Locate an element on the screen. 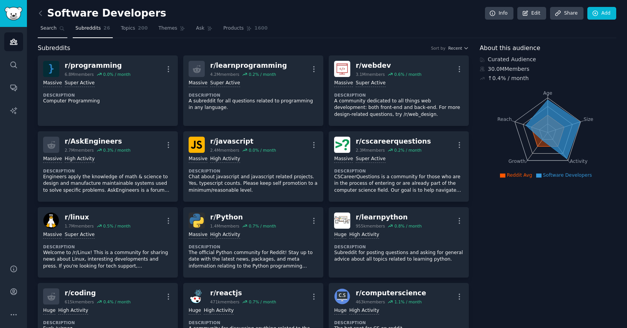 The image size is (627, 328). div: 471k members is located at coordinates (225, 302).